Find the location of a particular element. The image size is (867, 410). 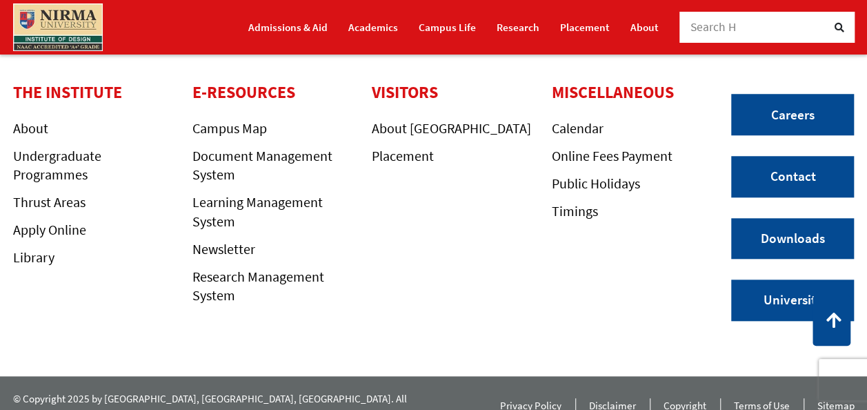

a: Research Management System is located at coordinates (258, 286).